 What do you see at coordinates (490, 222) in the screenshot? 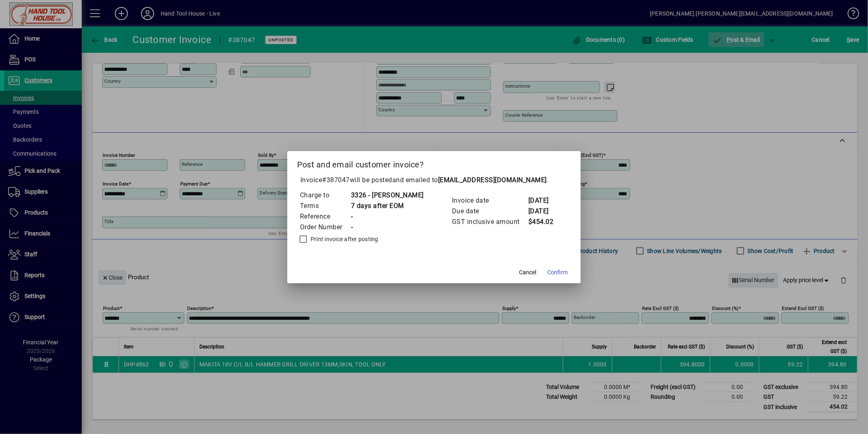
I see `td: GST inclusive amount` at bounding box center [490, 222].